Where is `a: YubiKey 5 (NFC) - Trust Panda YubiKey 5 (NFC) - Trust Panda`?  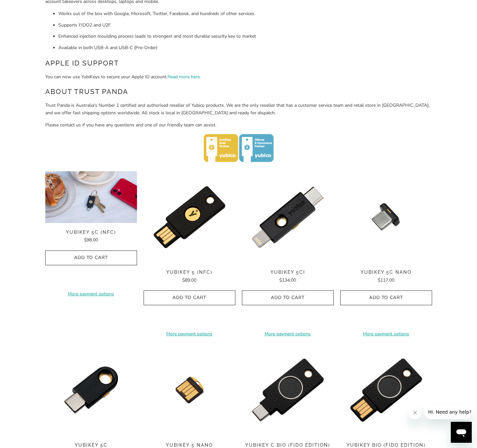 a: YubiKey 5 (NFC) - Trust Panda YubiKey 5 (NFC) - Trust Panda is located at coordinates (189, 217).